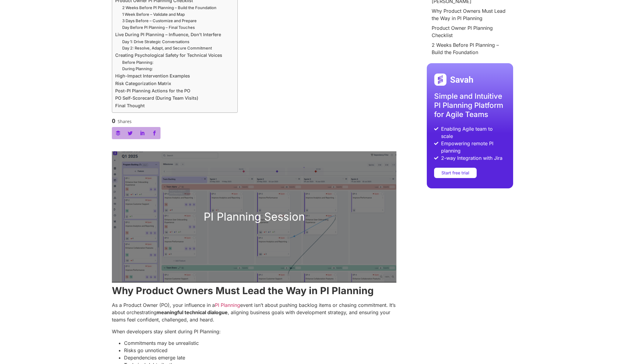  What do you see at coordinates (243, 291) in the screenshot?
I see `strong: Why Product Owners Must Lead the Way in PI Planning` at bounding box center [243, 291].